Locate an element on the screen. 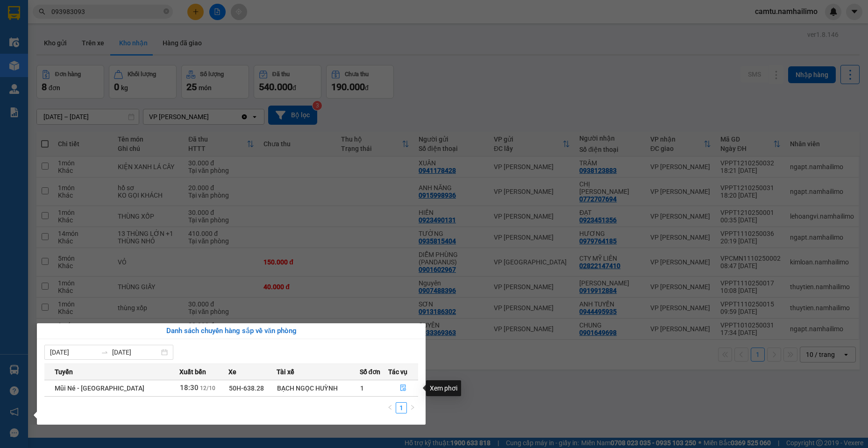  span: 12/10 is located at coordinates (208, 388).